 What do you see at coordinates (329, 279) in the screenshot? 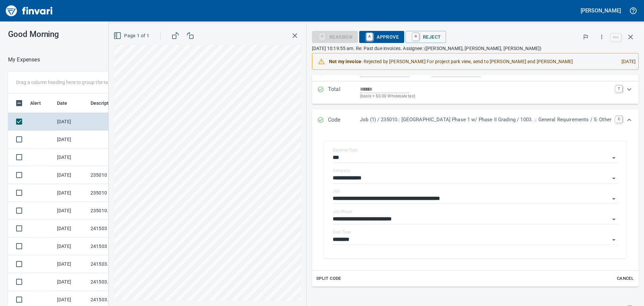
I see `button: Split Code` at bounding box center [329, 279].